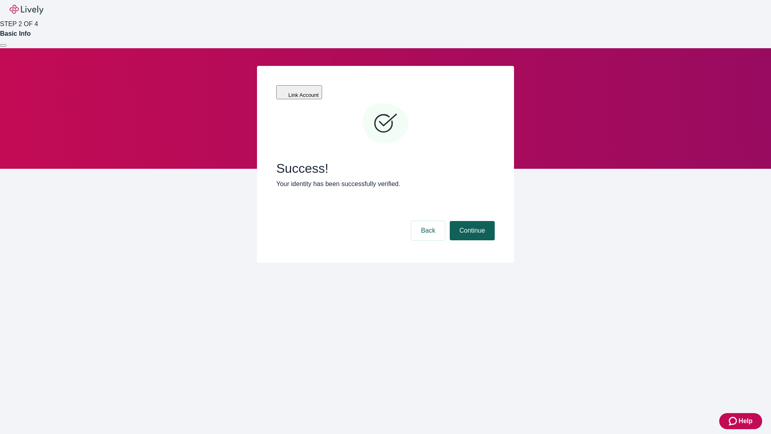 The height and width of the screenshot is (434, 771). Describe the element at coordinates (428, 230) in the screenshot. I see `button: Back` at that location.